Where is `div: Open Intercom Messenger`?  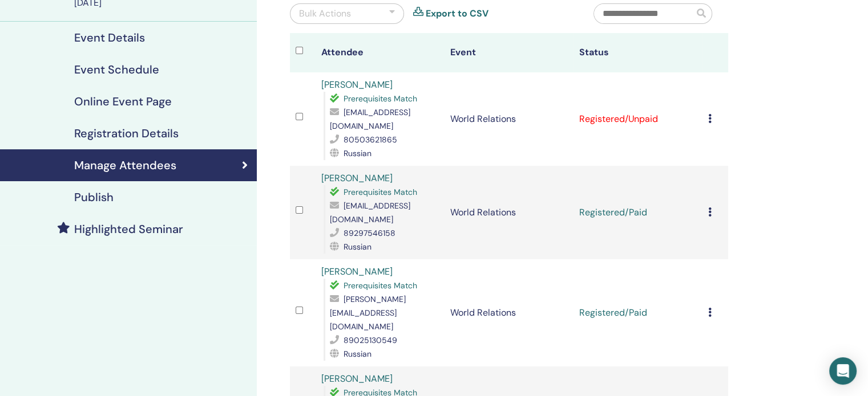 div: Open Intercom Messenger is located at coordinates (842, 371).